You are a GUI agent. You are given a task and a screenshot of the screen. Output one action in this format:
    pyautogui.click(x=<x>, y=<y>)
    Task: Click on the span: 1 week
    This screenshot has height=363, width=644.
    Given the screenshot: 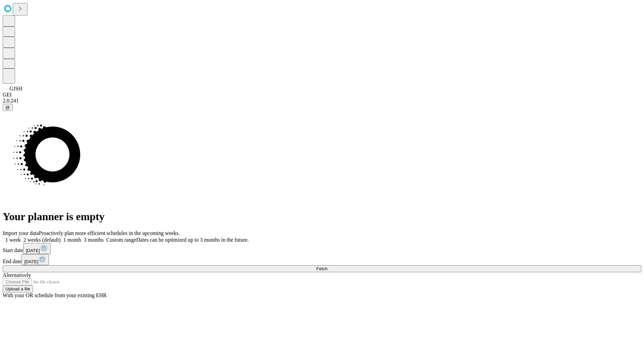 What is the action you would take?
    pyautogui.click(x=13, y=240)
    